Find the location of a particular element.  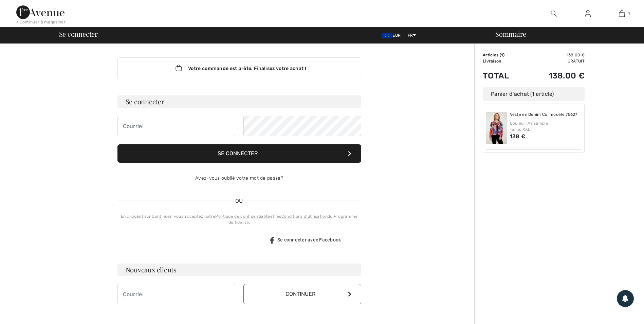

a: Se connecter is located at coordinates (587, 13).